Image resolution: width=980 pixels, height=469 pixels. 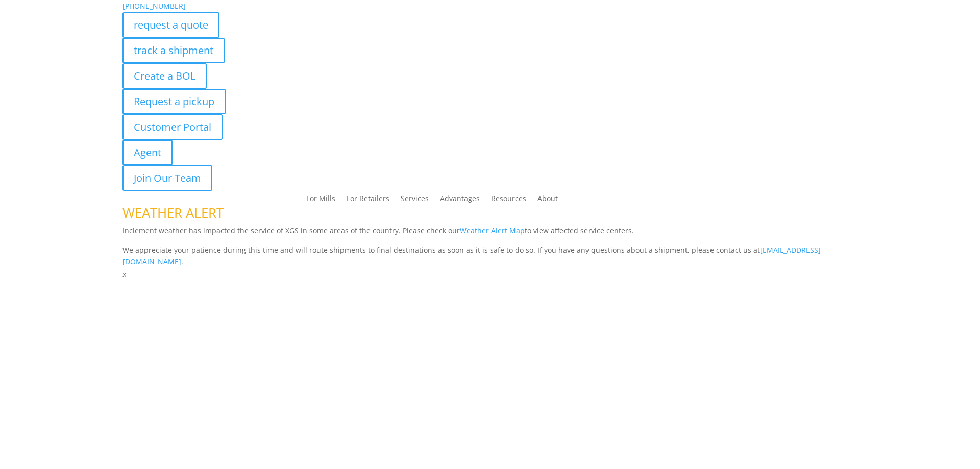 I want to click on a: Request a pickup, so click(x=174, y=101).